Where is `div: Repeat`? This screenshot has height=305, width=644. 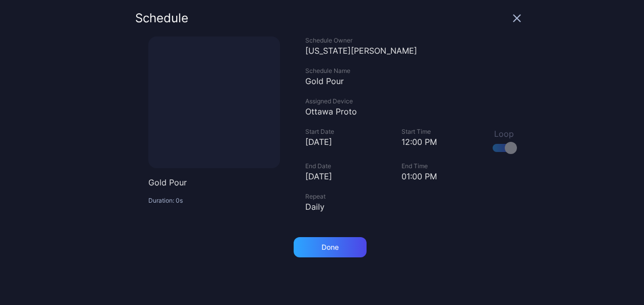 div: Repeat is located at coordinates (413, 196).